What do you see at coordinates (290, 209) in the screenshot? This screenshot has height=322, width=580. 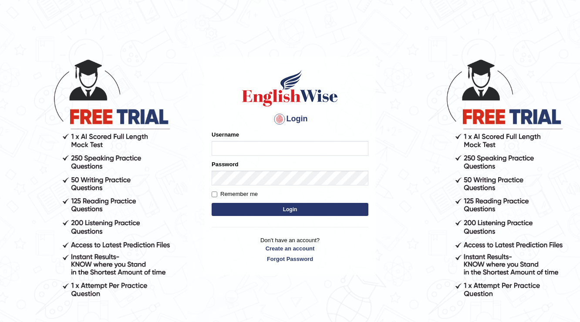 I see `button: Login` at bounding box center [290, 209].